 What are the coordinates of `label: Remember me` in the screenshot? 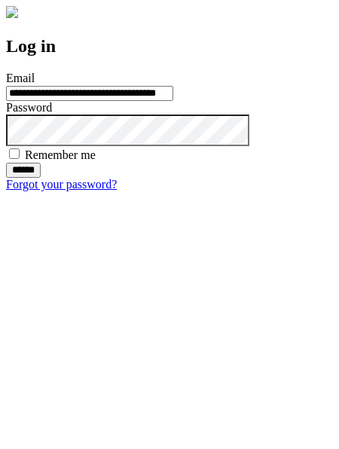 It's located at (60, 155).